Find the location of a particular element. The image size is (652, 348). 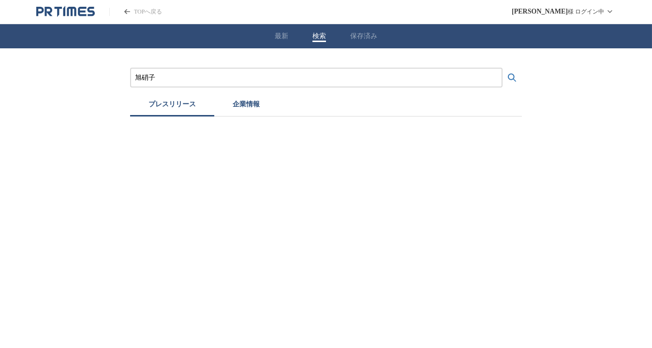

button: 最新 is located at coordinates (281, 36).